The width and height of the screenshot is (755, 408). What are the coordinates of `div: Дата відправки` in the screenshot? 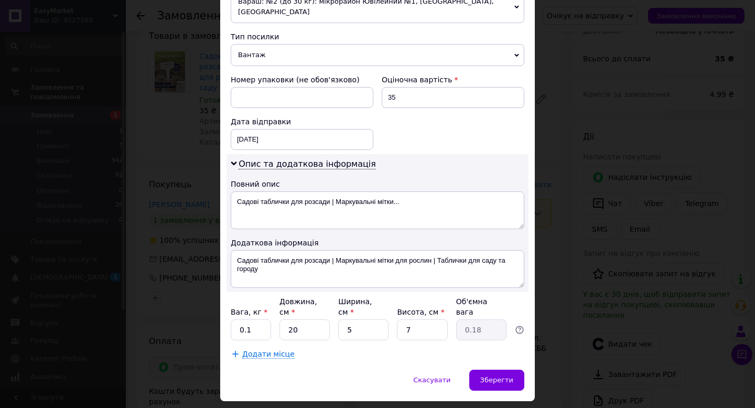 It's located at (302, 122).